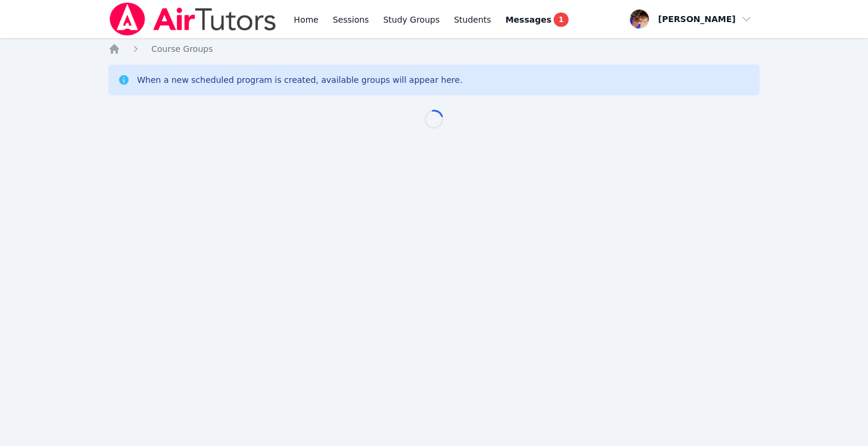 The height and width of the screenshot is (446, 868). Describe the element at coordinates (561, 20) in the screenshot. I see `span: 1` at that location.